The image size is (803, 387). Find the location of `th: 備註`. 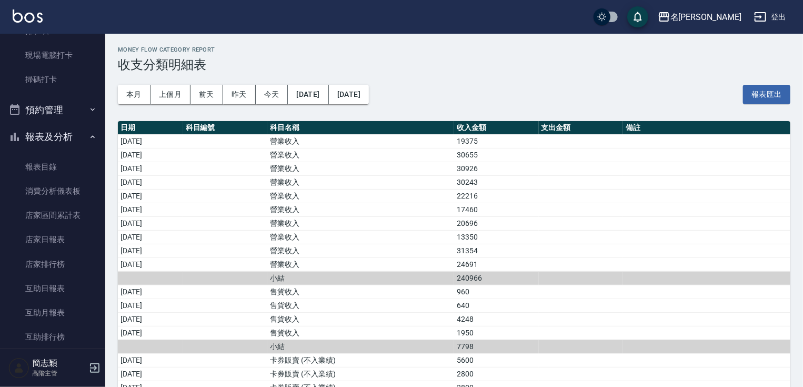

th: 備註 is located at coordinates (706, 128).